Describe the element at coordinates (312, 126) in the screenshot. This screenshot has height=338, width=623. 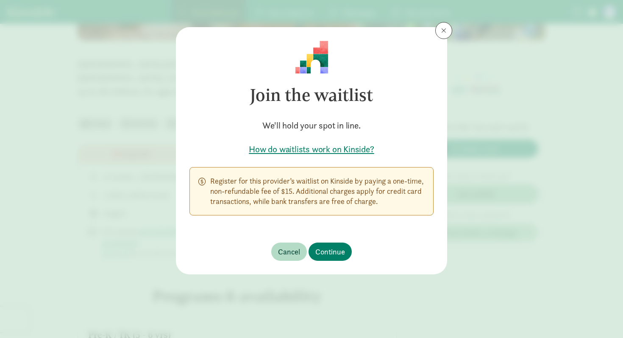
I see `h5: We'll hold your spot in line.` at that location.